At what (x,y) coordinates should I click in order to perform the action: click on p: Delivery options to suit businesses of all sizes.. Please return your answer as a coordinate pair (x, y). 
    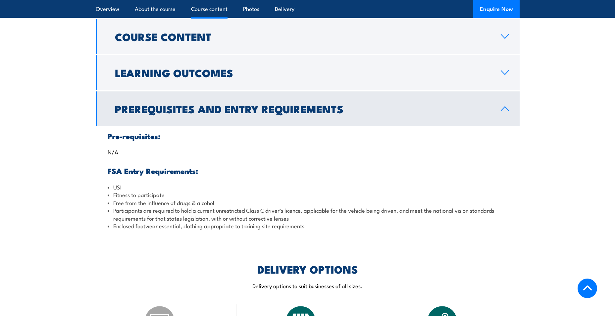
    Looking at the image, I should click on (308, 285).